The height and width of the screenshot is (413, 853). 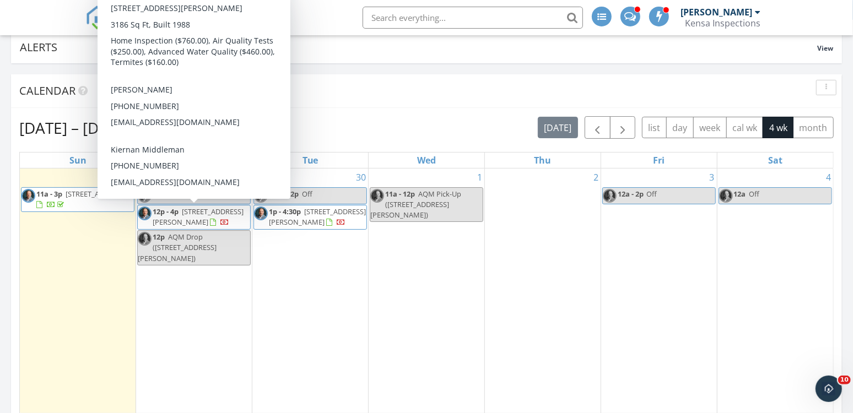 I want to click on td: Go to October 4, 2025, so click(x=775, y=291).